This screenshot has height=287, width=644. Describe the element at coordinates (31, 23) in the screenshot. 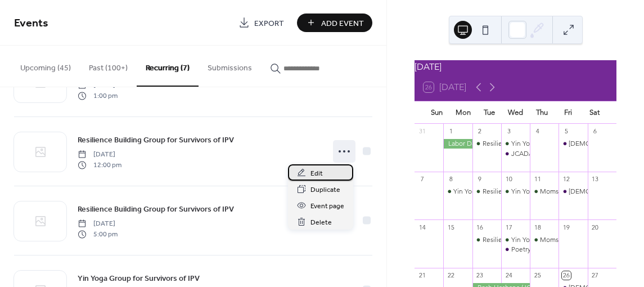

I see `span: Events` at that location.